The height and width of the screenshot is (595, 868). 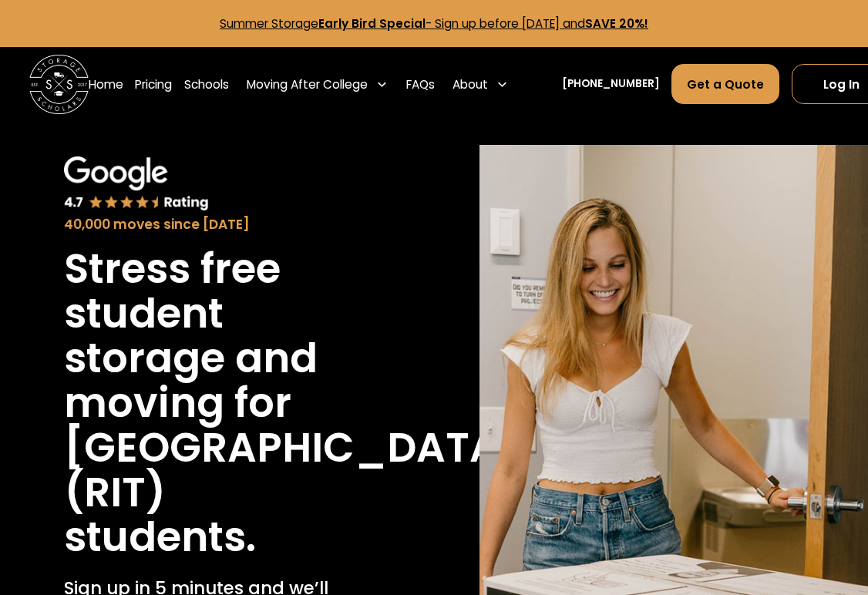 What do you see at coordinates (206, 84) in the screenshot?
I see `a: Schools` at bounding box center [206, 84].